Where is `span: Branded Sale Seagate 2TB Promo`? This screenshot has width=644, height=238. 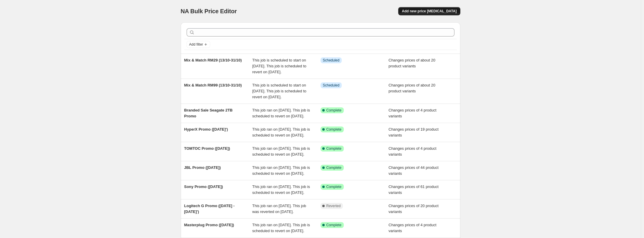
span: Branded Sale Seagate 2TB Promo is located at coordinates (209, 113).